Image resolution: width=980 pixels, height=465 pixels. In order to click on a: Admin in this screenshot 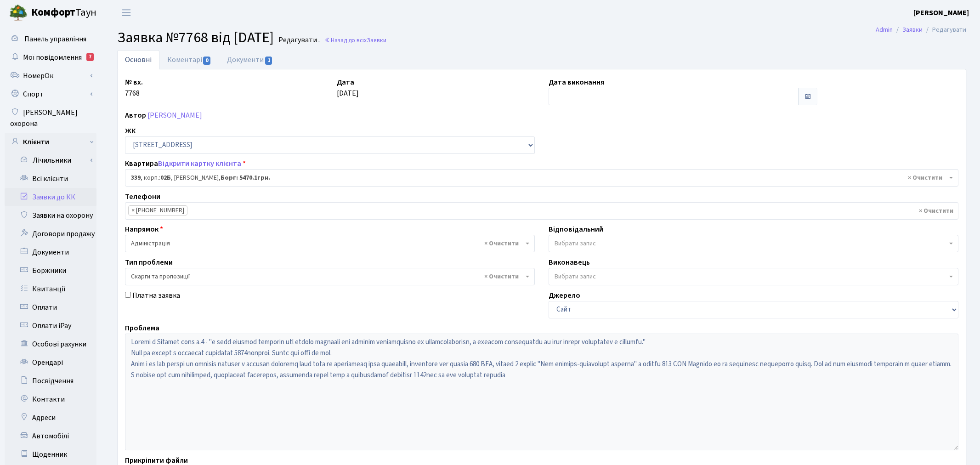, I will do `click(884, 29)`.